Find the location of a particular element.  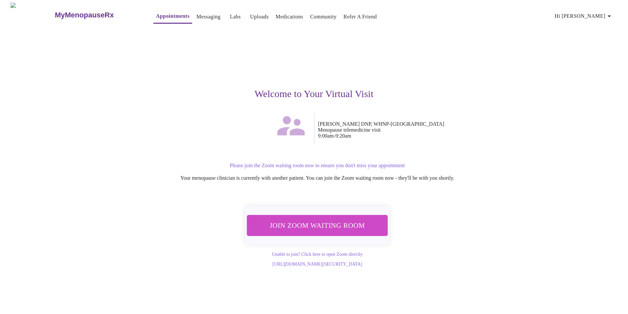

p: Please join the Zoom waiting room now to ensure you don't miss your appointment is located at coordinates (318, 165).